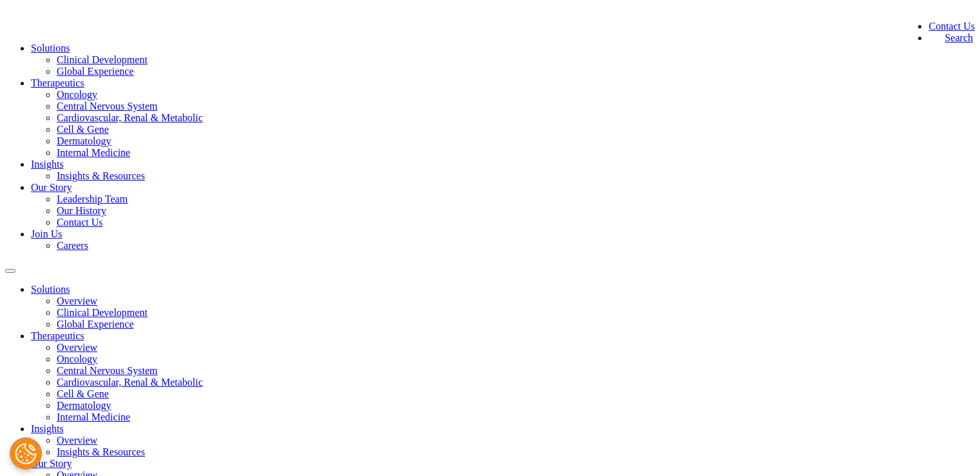 This screenshot has height=476, width=980. What do you see at coordinates (950, 37) in the screenshot?
I see `a: Search` at bounding box center [950, 37].